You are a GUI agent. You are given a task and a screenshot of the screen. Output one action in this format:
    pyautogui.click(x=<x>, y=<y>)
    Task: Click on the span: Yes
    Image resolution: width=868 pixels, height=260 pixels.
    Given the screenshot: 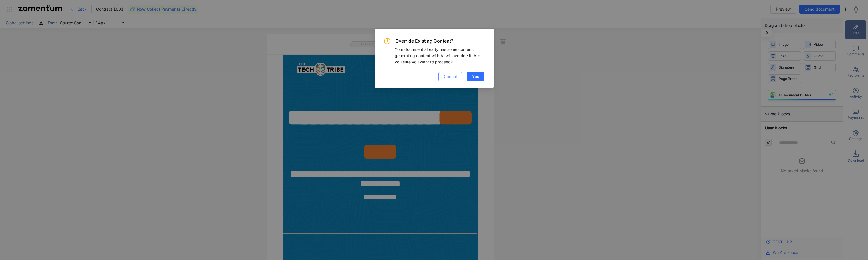 What is the action you would take?
    pyautogui.click(x=476, y=77)
    